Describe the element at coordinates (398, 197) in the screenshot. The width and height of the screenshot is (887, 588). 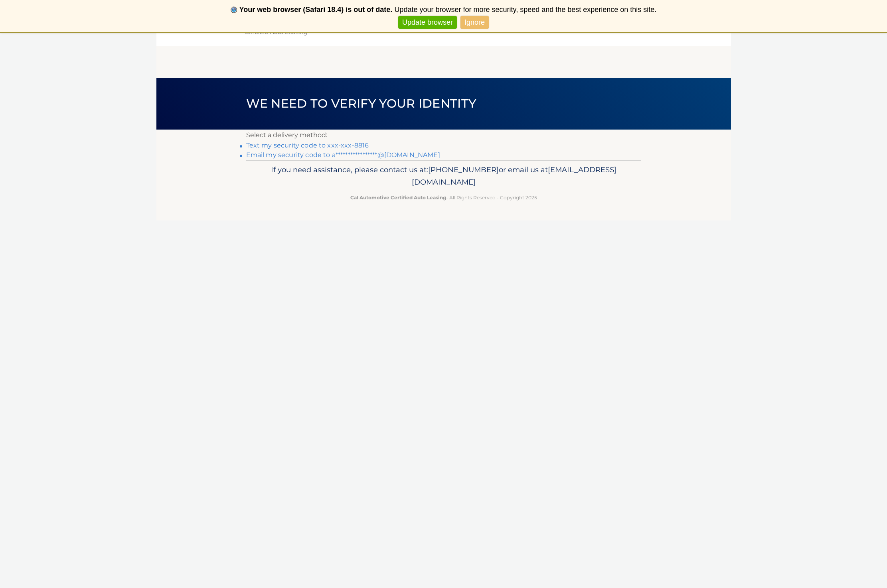
I see `strong: Cal Automotive Certified Auto Leasing` at that location.